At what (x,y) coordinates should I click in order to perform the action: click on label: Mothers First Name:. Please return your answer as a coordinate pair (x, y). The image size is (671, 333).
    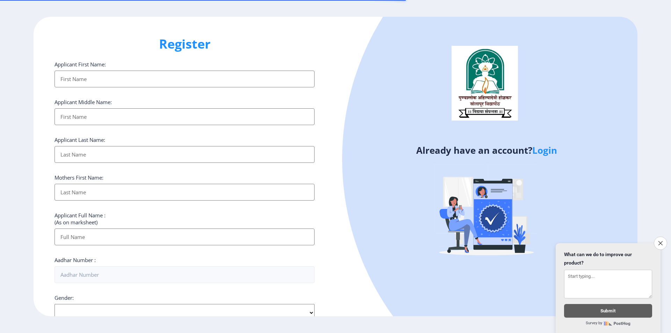
    Looking at the image, I should click on (79, 178).